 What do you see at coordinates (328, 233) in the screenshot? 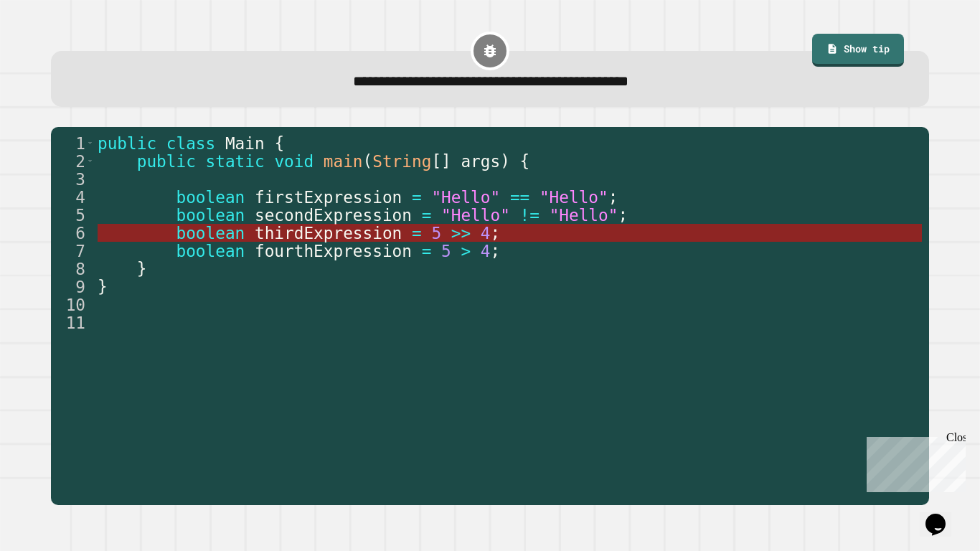
I see `span: thirdExpression` at bounding box center [328, 233].